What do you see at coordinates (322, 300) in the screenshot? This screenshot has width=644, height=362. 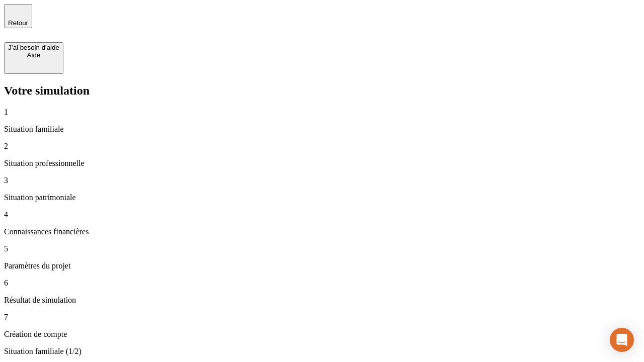 I see `p: Résultat de simulation` at bounding box center [322, 300].